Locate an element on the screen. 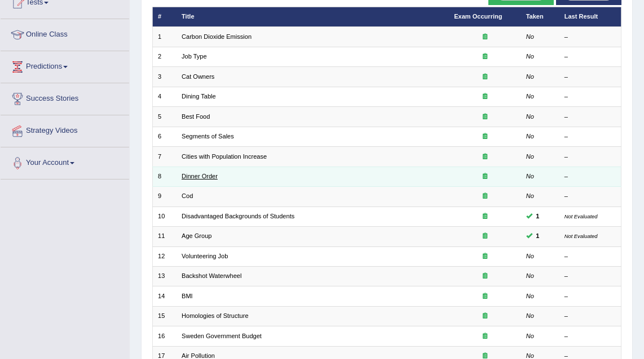 The height and width of the screenshot is (359, 644). th: Taken is located at coordinates (540, 16).